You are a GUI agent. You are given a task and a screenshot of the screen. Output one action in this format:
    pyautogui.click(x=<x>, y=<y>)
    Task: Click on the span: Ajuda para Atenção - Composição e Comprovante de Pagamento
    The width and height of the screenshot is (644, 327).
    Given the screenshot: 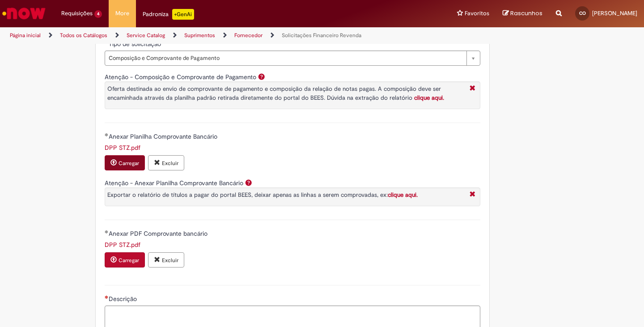 What is the action you would take?
    pyautogui.click(x=261, y=76)
    